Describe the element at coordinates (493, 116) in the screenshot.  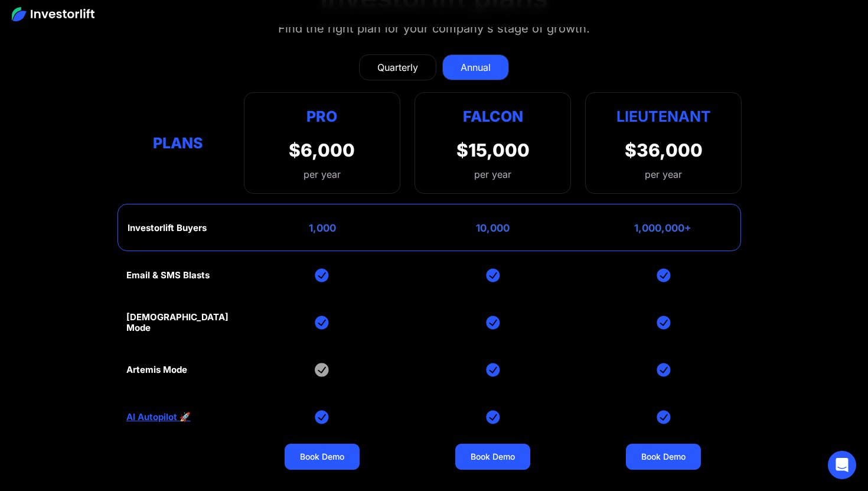
I see `div: Falcon` at that location.